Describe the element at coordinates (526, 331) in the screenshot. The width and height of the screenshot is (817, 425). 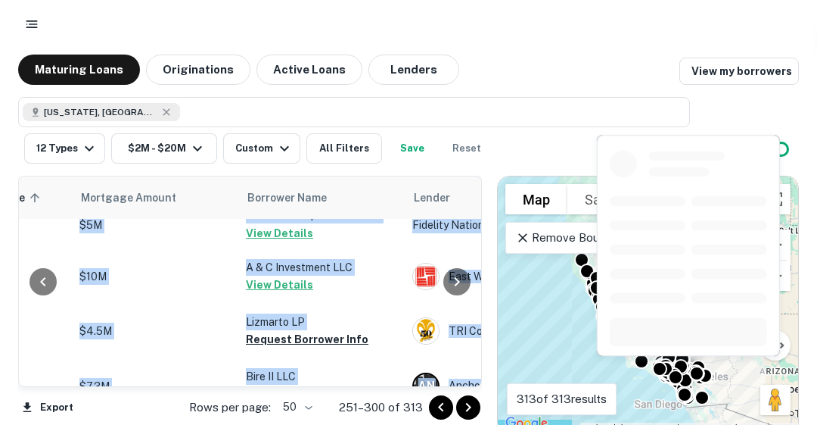
I see `div: TRI Counties Bank` at that location.